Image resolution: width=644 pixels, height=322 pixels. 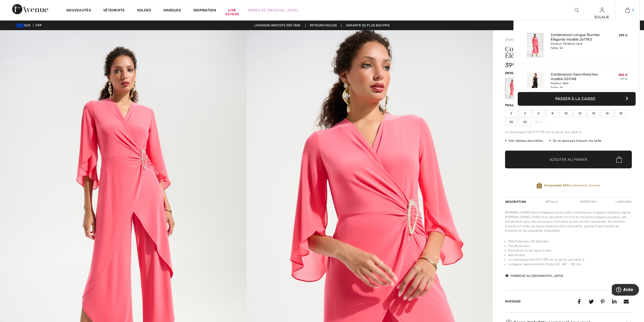 I want to click on img: Combinaison Longue Ruchée Élégante modèle 261783, so click(x=536, y=45).